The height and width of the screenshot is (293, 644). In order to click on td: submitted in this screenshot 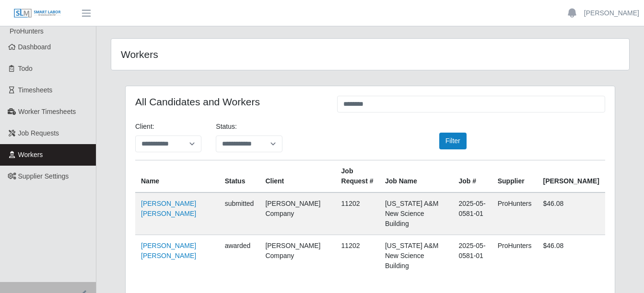, I will do `click(239, 214)`.